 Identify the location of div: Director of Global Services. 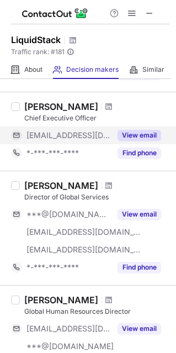
(97, 197).